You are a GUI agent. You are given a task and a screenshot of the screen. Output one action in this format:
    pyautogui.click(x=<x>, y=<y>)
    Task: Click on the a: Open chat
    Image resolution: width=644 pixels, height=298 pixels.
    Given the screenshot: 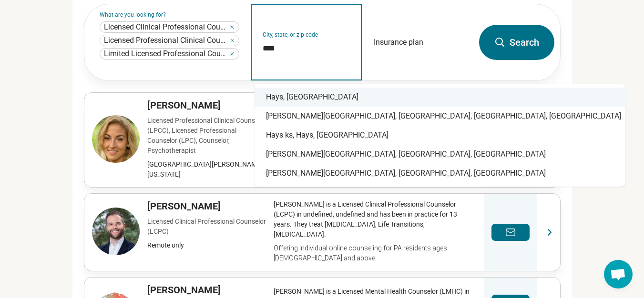 What is the action you would take?
    pyautogui.click(x=618, y=274)
    